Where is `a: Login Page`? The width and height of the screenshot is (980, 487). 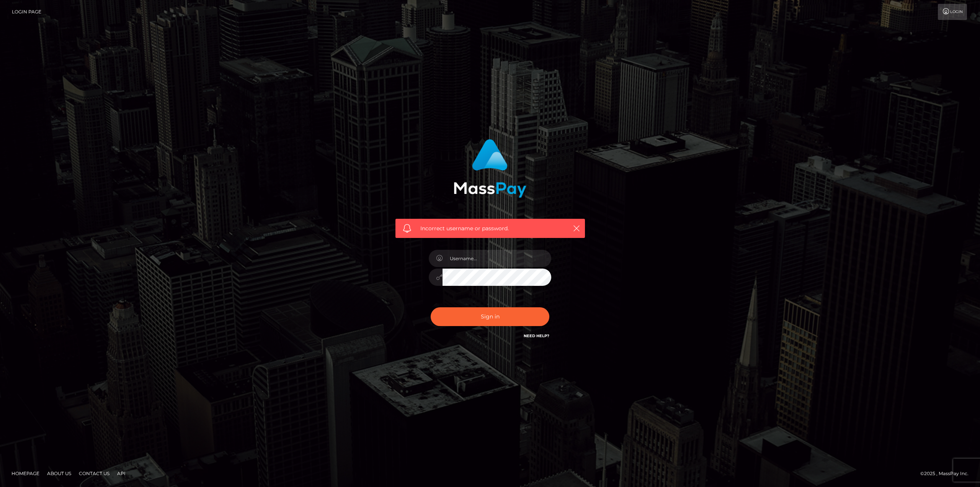
a: Login Page is located at coordinates (26, 12).